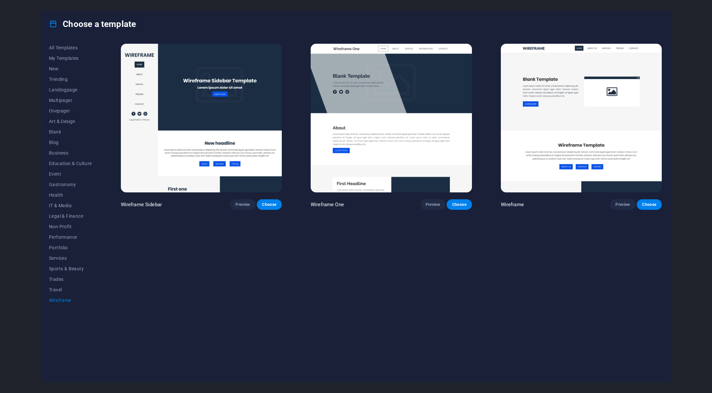 The height and width of the screenshot is (393, 712). I want to click on span: IT & Media, so click(70, 205).